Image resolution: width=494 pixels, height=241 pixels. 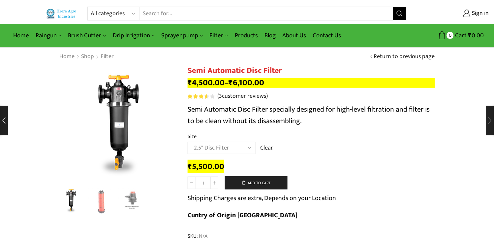 I want to click on span: Sign in, so click(x=480, y=14).